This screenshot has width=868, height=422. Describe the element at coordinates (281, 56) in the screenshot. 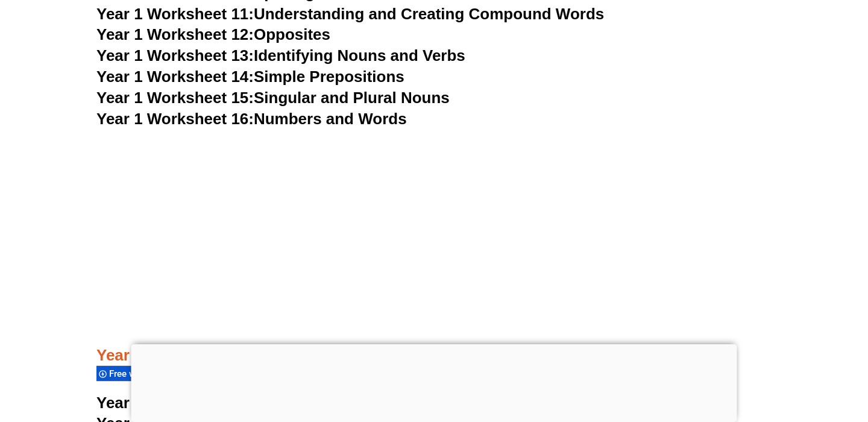

I see `a: Year 1 Worksheet 13:Identifying Nouns and Verbs` at that location.